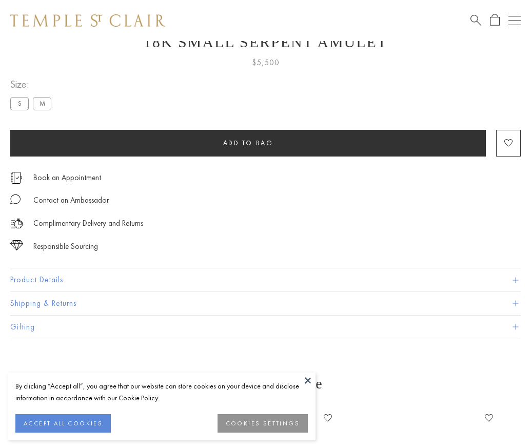 The image size is (531, 448). I want to click on a: Search, so click(476, 20).